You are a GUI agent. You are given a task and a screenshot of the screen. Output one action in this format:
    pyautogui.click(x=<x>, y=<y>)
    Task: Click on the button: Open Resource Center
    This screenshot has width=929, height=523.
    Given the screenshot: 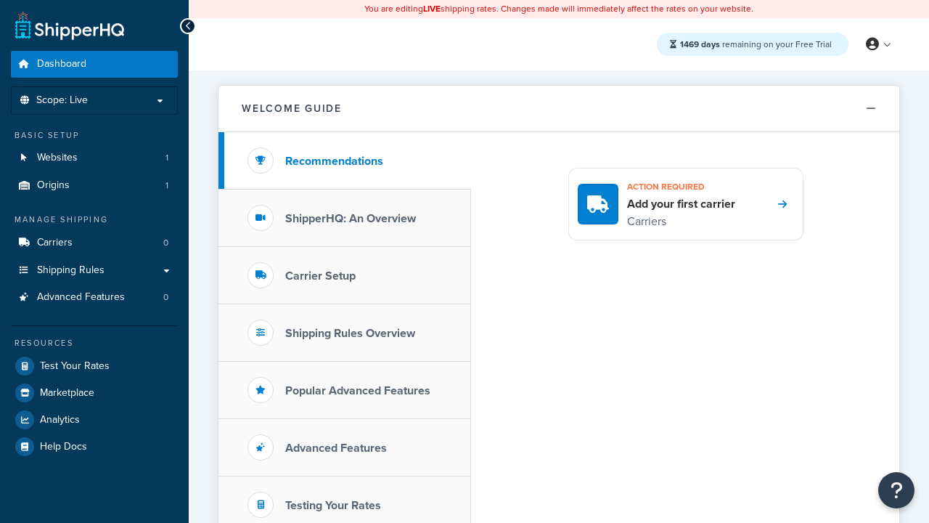 What is the action you would take?
    pyautogui.click(x=897, y=490)
    